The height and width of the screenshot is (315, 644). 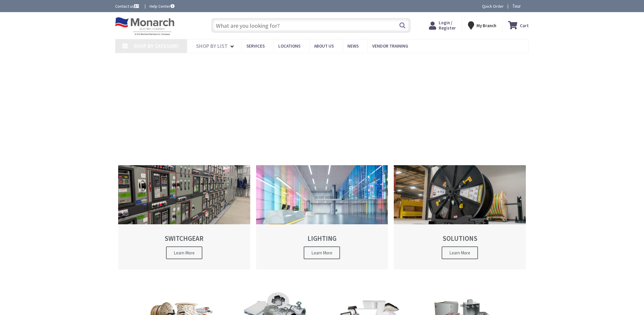 I want to click on a: Cart, so click(x=518, y=25).